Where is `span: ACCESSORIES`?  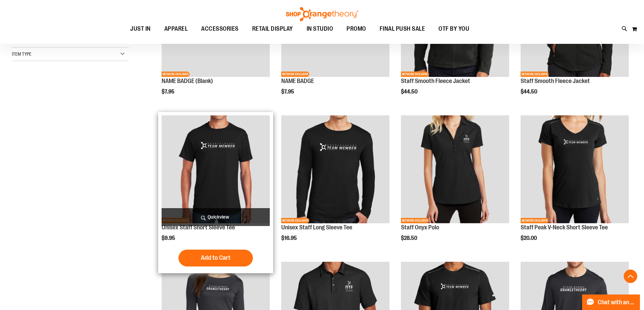
span: ACCESSORIES is located at coordinates (220, 29).